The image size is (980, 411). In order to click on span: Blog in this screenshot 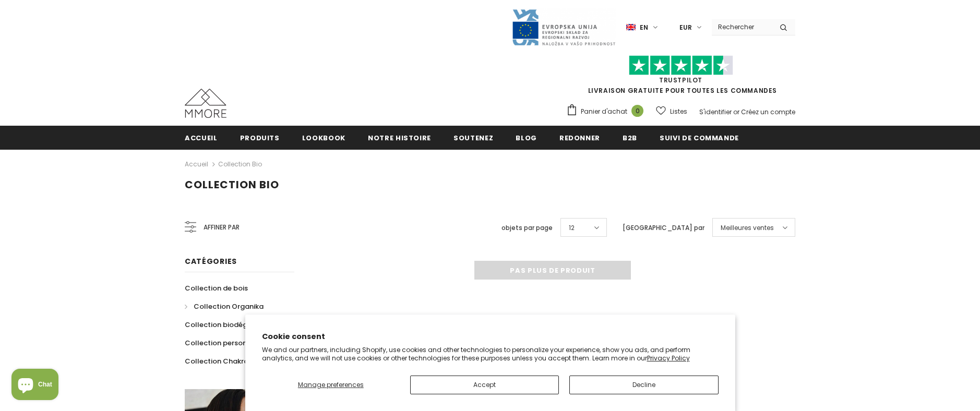, I will do `click(526, 137)`.